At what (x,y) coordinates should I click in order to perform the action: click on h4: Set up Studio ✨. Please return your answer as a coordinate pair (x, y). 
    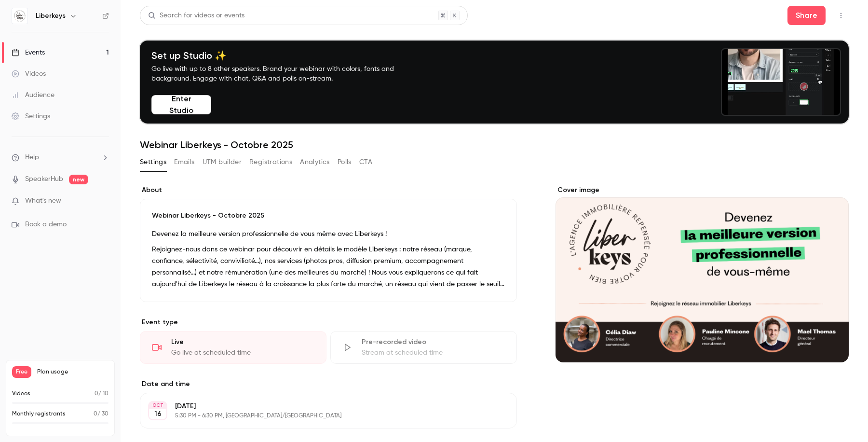
    Looking at the image, I should click on (284, 56).